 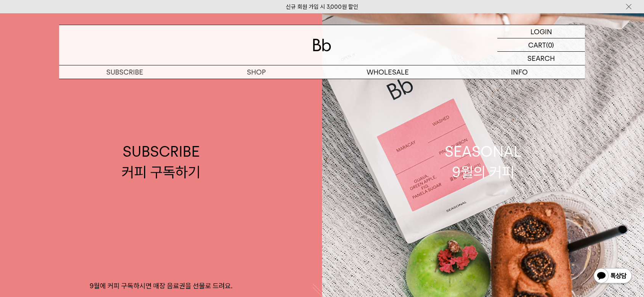 What do you see at coordinates (541, 32) in the screenshot?
I see `a: LOGIN` at bounding box center [541, 32].